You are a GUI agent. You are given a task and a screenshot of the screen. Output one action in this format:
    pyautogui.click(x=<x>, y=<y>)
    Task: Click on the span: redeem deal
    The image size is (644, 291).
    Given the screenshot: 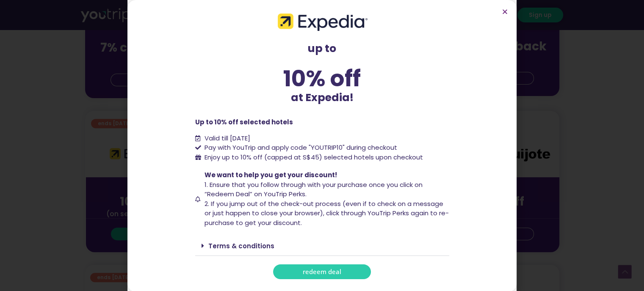 What is the action you would take?
    pyautogui.click(x=322, y=271)
    